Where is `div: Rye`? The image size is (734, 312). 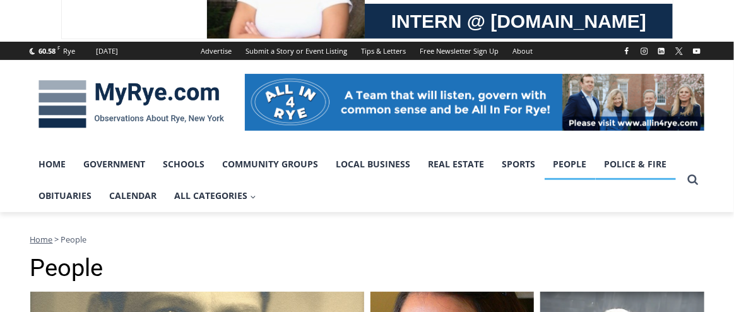 div: Rye is located at coordinates (69, 51).